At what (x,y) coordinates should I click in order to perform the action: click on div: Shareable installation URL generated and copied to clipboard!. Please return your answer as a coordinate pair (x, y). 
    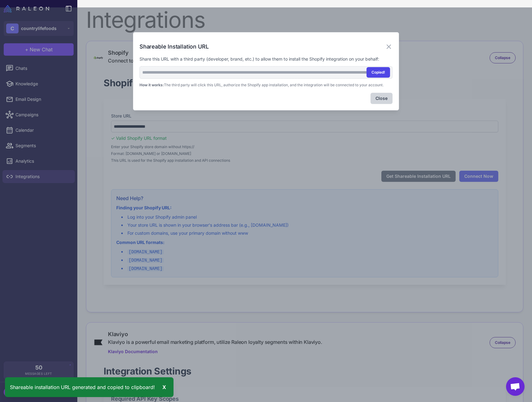
    Looking at the image, I should click on (89, 387).